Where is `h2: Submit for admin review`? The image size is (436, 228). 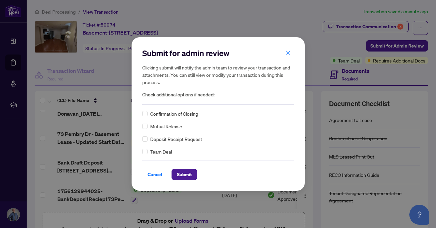 h2: Submit for admin review is located at coordinates (218, 53).